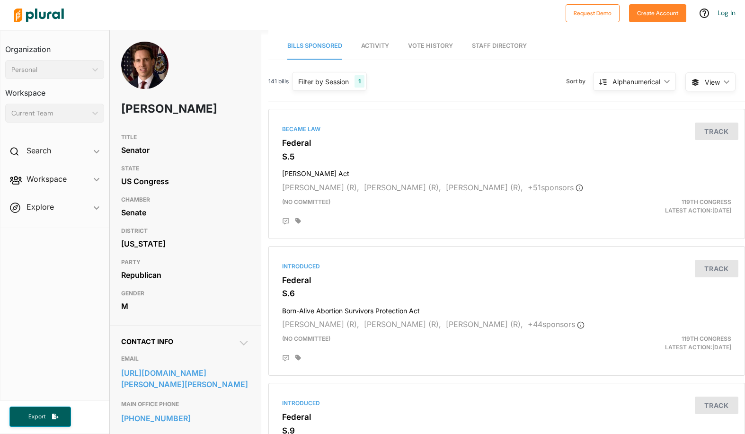 The image size is (745, 434). What do you see at coordinates (506, 157) in the screenshot?
I see `h3: S.5` at bounding box center [506, 157].